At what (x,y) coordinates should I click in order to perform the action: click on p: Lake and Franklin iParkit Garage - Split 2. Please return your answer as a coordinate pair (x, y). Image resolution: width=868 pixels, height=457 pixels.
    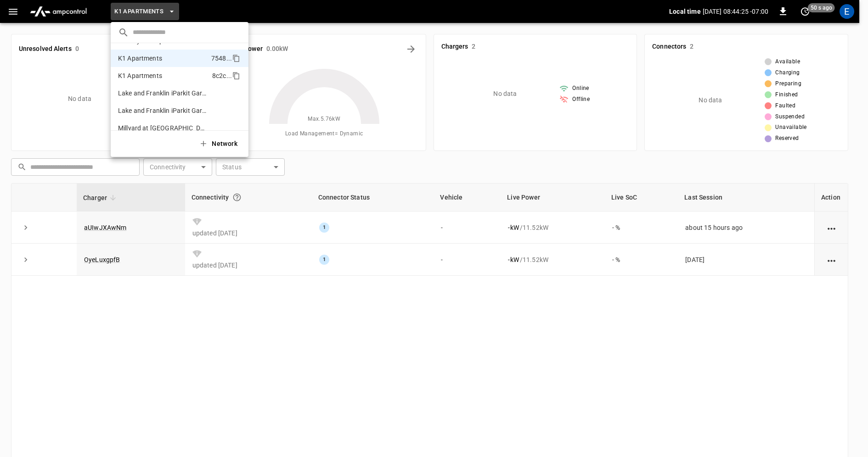
    Looking at the image, I should click on (163, 111).